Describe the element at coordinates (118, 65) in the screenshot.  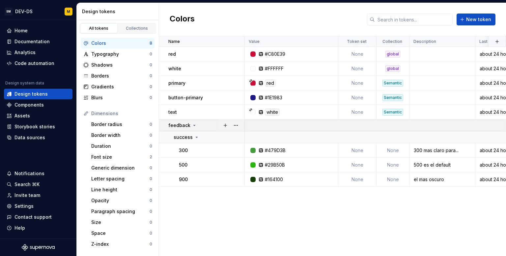
I see `a: Shadows0` at that location.